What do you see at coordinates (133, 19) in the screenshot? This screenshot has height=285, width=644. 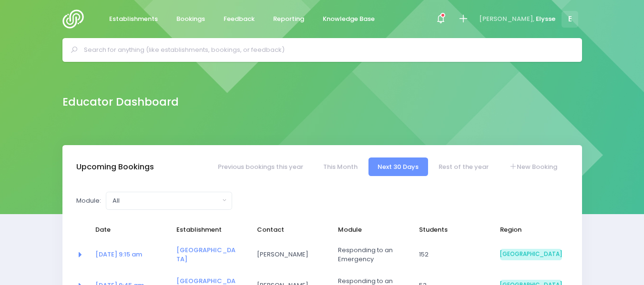 I see `span: Establishments` at bounding box center [133, 19].